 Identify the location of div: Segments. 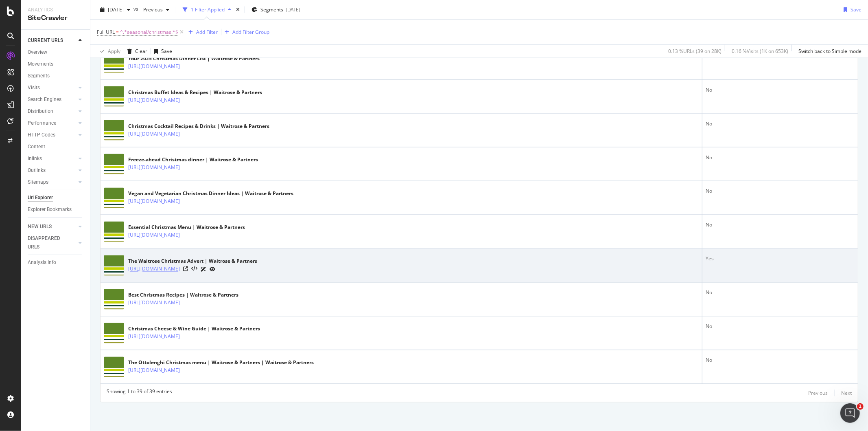
(38, 75).